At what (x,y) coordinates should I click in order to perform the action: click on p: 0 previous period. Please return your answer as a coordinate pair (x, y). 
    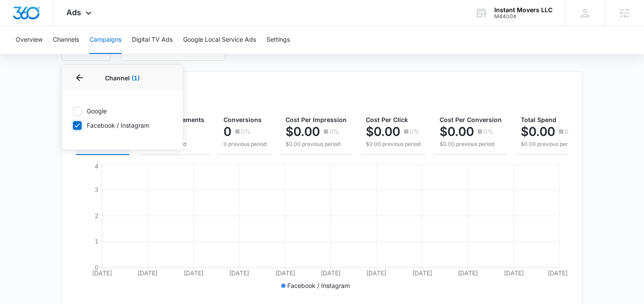
    Looking at the image, I should click on (245, 144).